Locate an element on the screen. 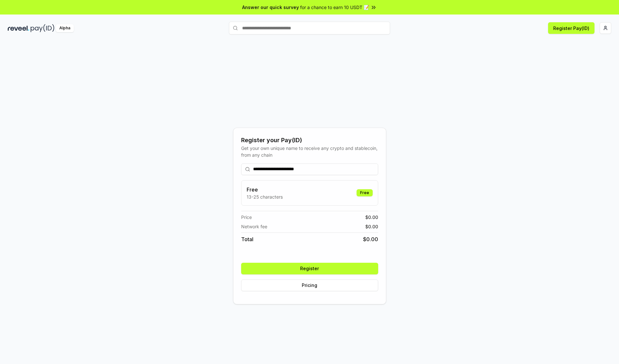 This screenshot has width=619, height=364. img: reveel_dark is located at coordinates (18, 28).